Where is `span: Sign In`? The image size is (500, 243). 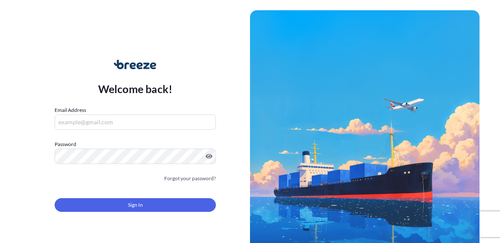
span: Sign In is located at coordinates (135, 205).